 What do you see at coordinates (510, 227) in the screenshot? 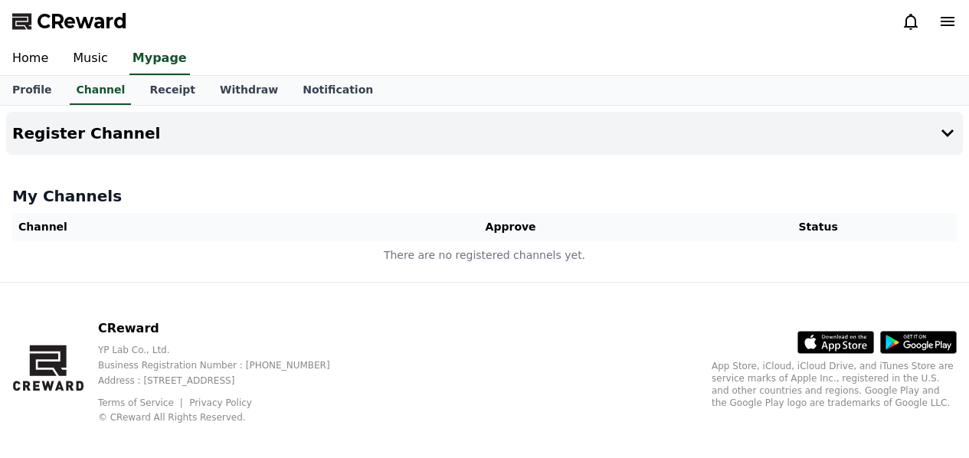
I see `th: Approve` at bounding box center [510, 227].